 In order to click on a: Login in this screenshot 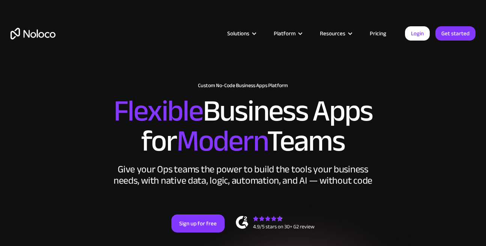, I will do `click(417, 33)`.